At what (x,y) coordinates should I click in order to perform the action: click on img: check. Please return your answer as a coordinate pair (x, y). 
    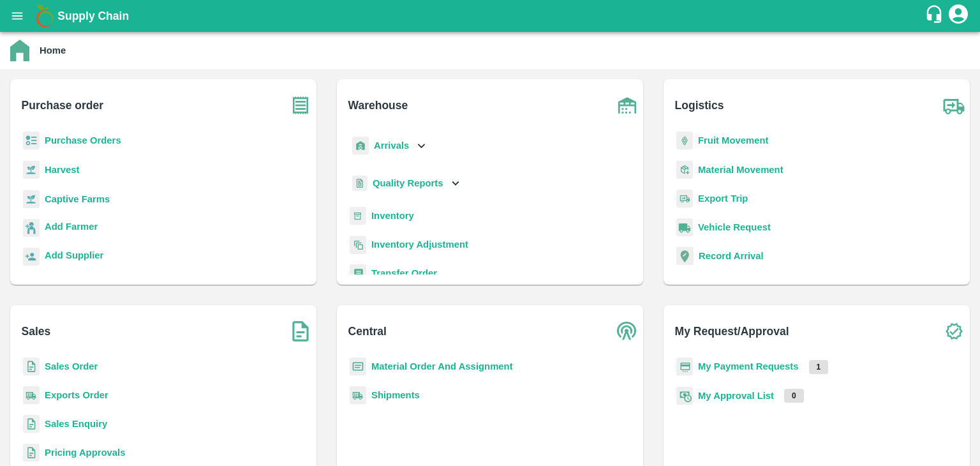
    Looking at the image, I should click on (954, 332).